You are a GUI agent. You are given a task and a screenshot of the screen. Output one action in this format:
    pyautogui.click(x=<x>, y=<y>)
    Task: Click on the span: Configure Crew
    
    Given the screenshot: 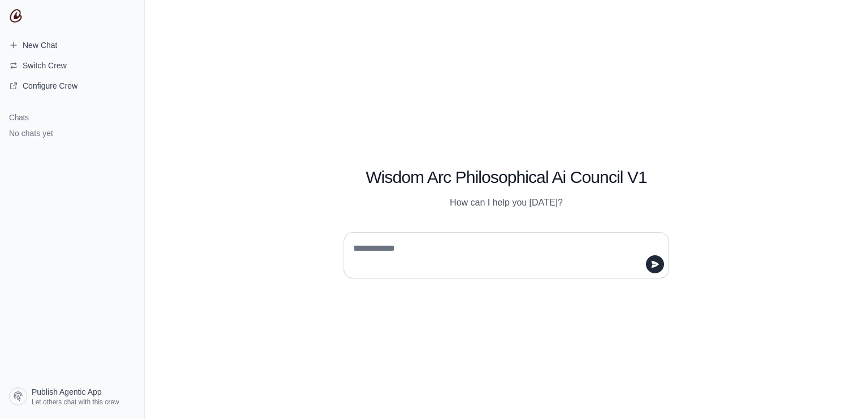 What is the action you would take?
    pyautogui.click(x=50, y=86)
    